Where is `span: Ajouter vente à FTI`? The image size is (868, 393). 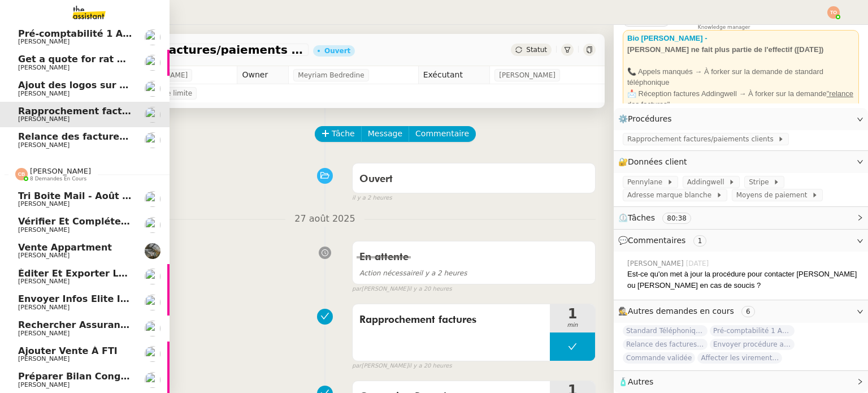 span: Ajouter vente à FTI is located at coordinates (68, 350).